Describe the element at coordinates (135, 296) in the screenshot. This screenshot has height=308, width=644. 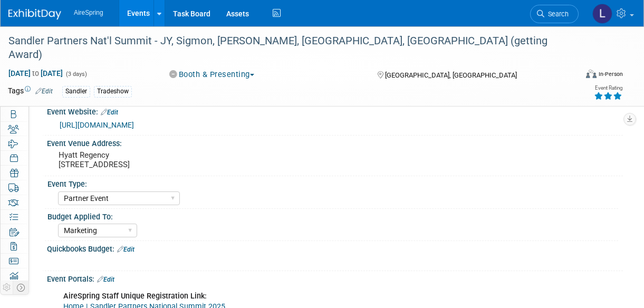
I see `b: AireSpring Staff Unique Registration Link:` at that location.